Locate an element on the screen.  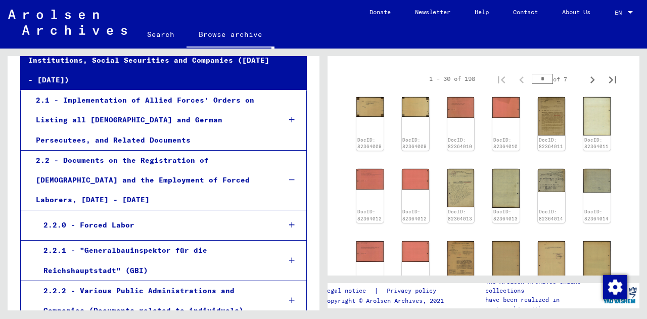
button: Last page is located at coordinates (613, 79).